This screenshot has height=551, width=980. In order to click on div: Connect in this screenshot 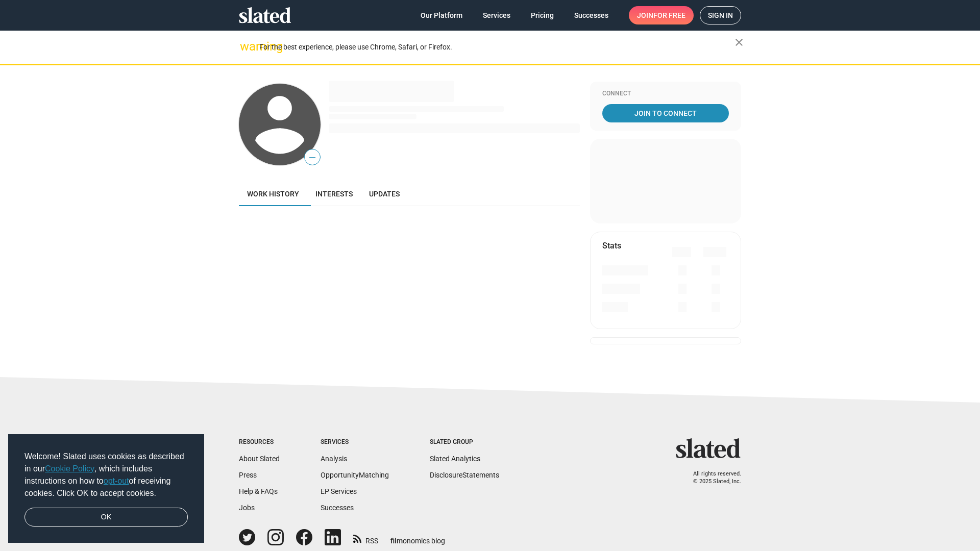, I will do `click(665, 94)`.